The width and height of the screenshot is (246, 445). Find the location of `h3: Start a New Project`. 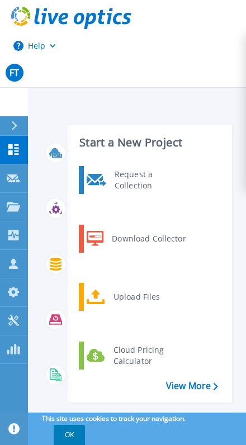

h3: Start a New Project is located at coordinates (148, 142).